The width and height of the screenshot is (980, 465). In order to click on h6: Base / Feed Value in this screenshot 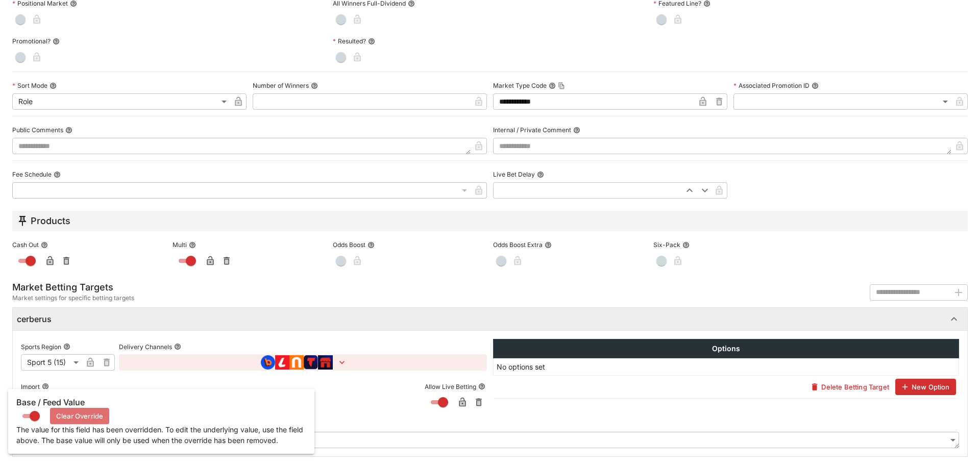, I will do `click(161, 402)`.